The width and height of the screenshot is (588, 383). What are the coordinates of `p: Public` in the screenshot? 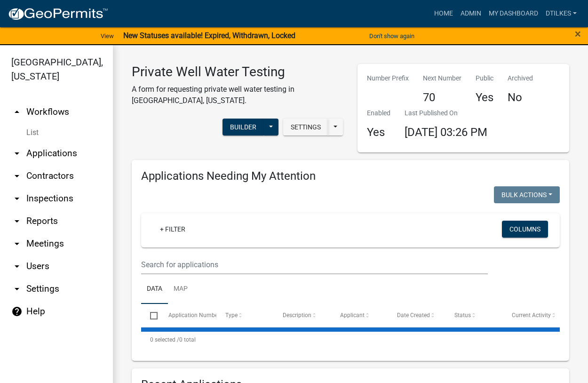 It's located at (484, 78).